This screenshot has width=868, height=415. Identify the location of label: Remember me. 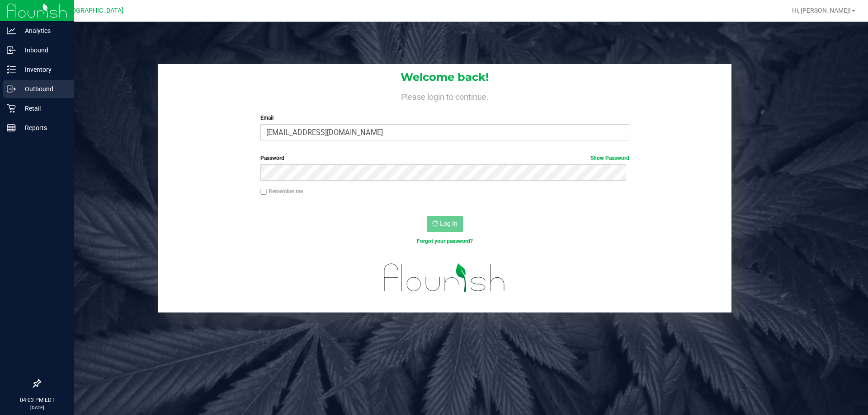
(282, 191).